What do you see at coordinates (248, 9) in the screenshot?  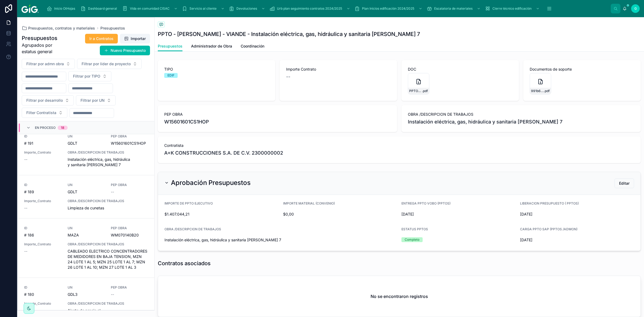 I see `a: Devoluciones` at bounding box center [248, 9].